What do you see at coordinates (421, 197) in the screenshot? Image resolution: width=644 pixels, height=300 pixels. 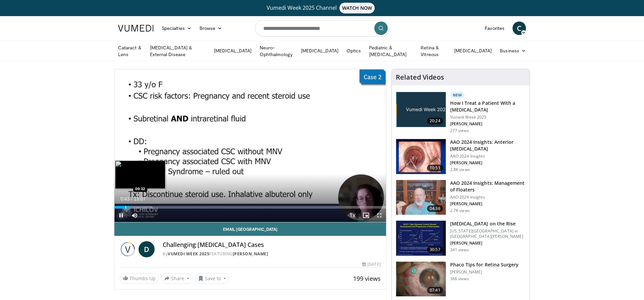 I see `img: 8e655e61-78ac-4b3e-a4e7-f43113671c25.150x105_q85_crop-smart_upscale.jpg` at bounding box center [421, 197].